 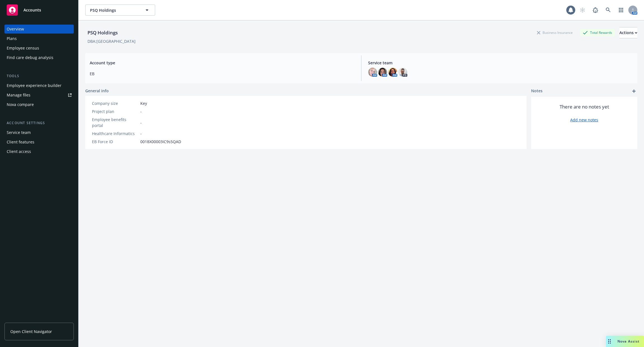 What do you see at coordinates (537, 91) in the screenshot?
I see `span: Notes` at bounding box center [537, 91].